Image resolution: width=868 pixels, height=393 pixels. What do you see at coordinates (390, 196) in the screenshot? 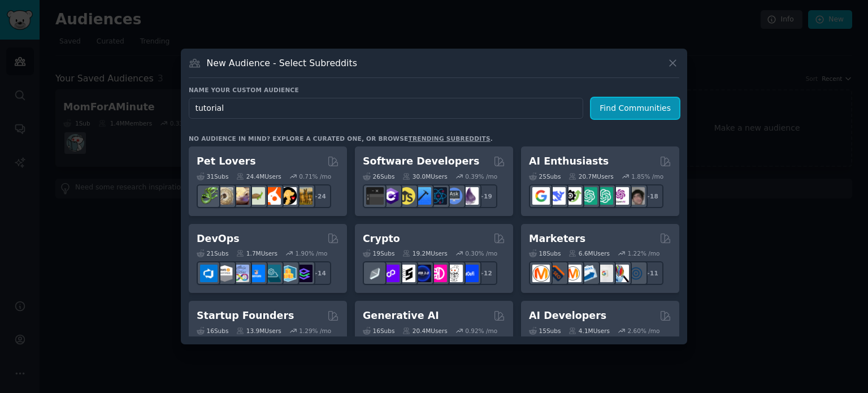
I see `img: csharp` at bounding box center [390, 196].